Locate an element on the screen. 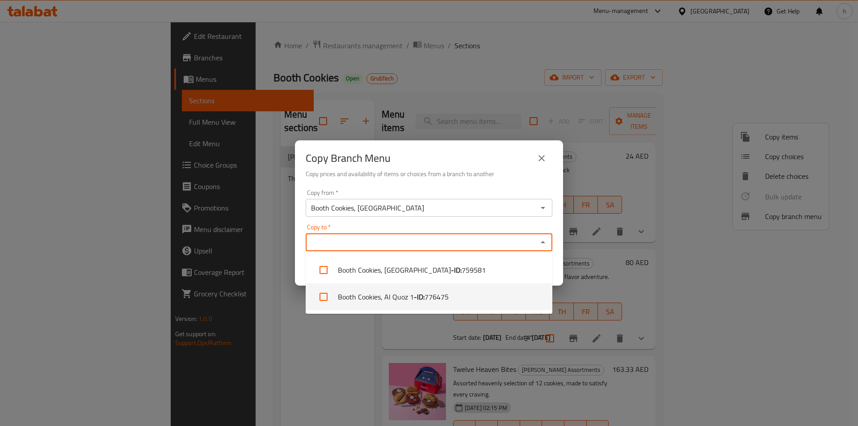 This screenshot has height=426, width=858. span: 776475 is located at coordinates (436, 297).